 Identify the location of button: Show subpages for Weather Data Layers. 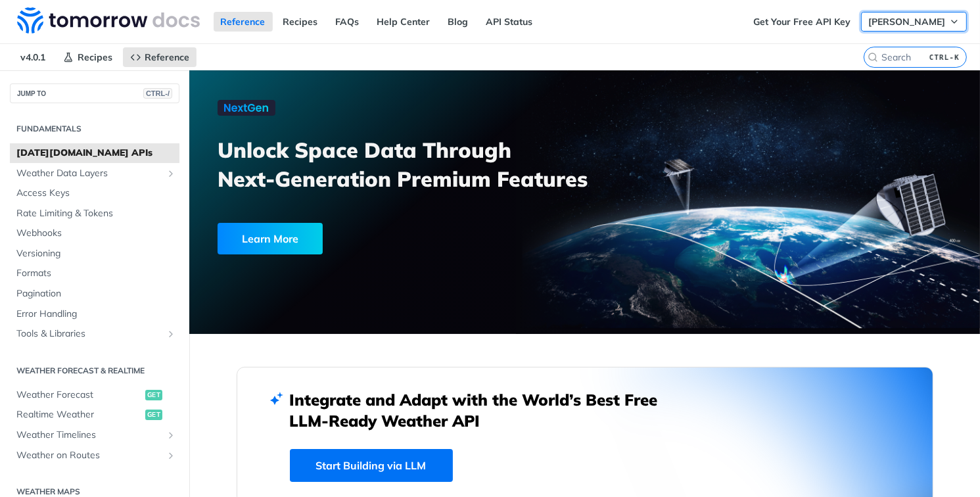
(171, 174).